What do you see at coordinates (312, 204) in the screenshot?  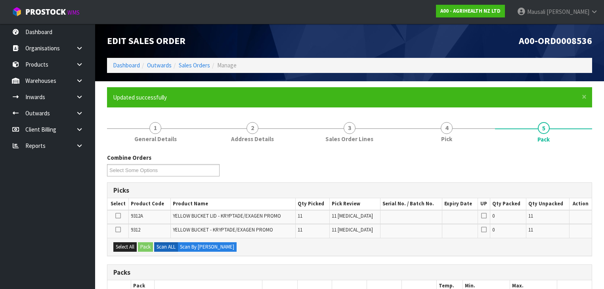 I see `th: Qty Picked` at bounding box center [312, 204].